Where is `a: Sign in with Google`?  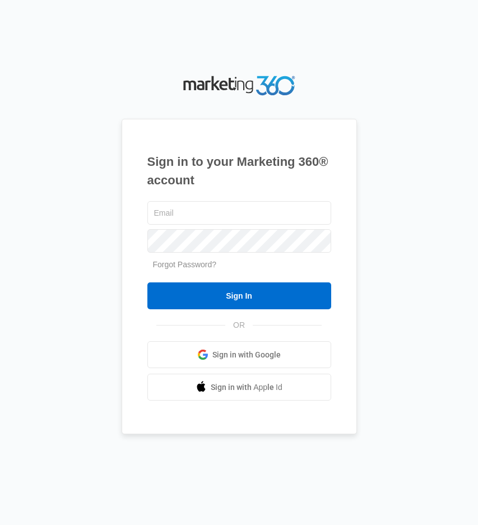
a: Sign in with Google is located at coordinates (239, 355).